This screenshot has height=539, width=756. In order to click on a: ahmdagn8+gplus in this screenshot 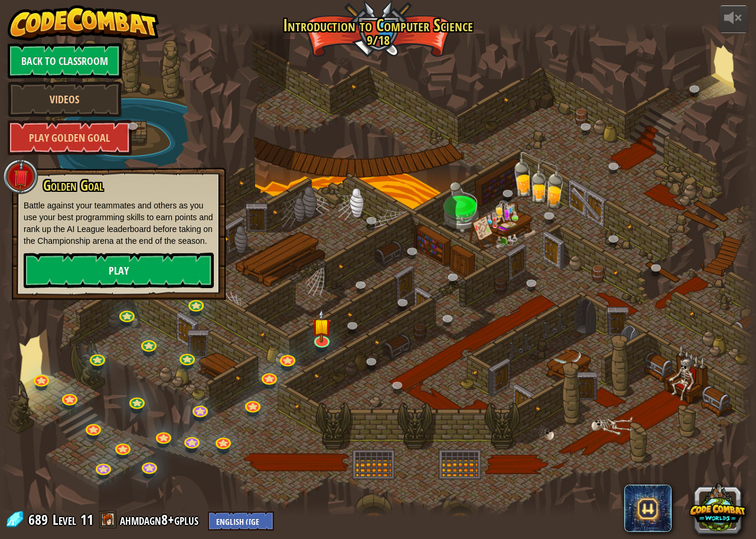, I will do `click(160, 520)`.